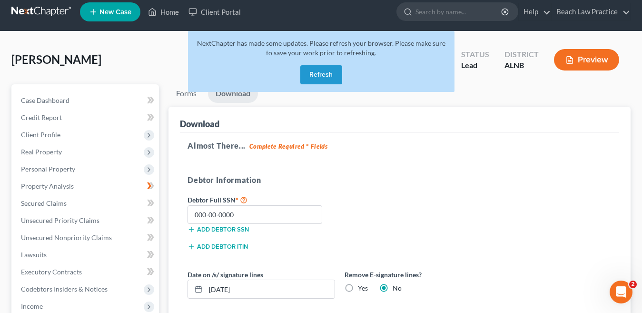  What do you see at coordinates (45, 100) in the screenshot?
I see `span: Case Dashboard` at bounding box center [45, 100].